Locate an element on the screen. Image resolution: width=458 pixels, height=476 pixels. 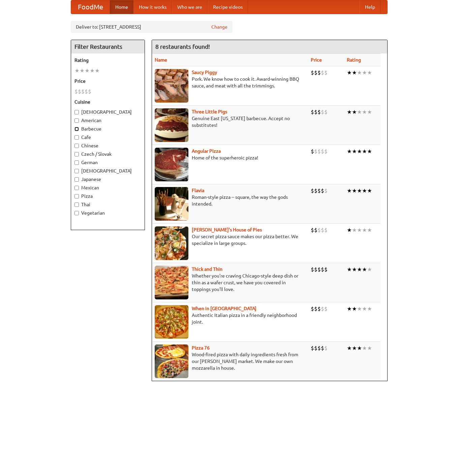
a: Saucy Piggy is located at coordinates (204, 72).